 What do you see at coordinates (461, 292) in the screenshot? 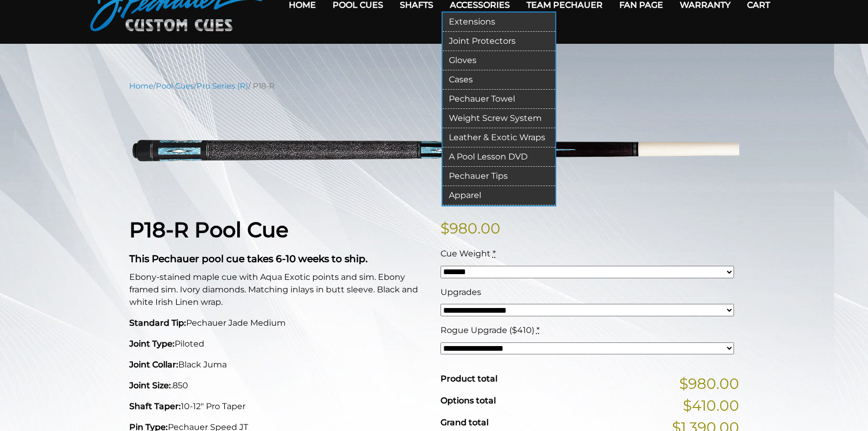
I see `span: Upgrades` at bounding box center [461, 292].